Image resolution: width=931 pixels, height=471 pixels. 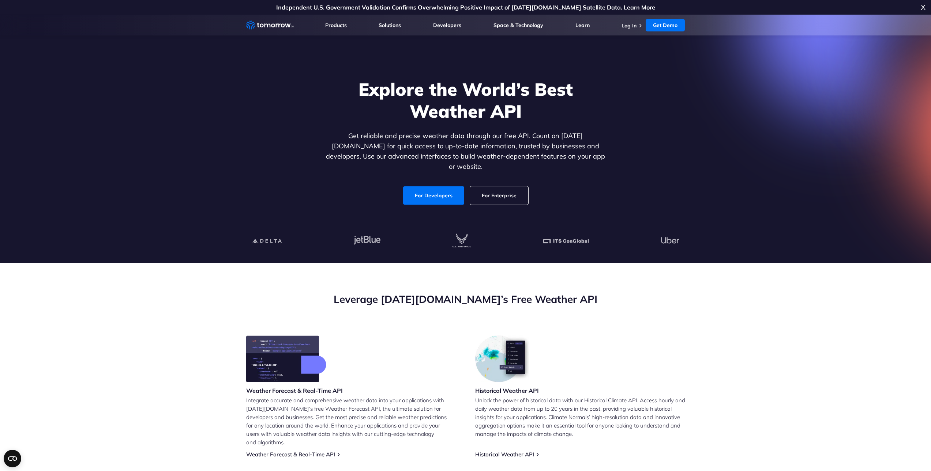 What do you see at coordinates (290, 454) in the screenshot?
I see `a: Weather Forecast & Real-Time API` at bounding box center [290, 454].